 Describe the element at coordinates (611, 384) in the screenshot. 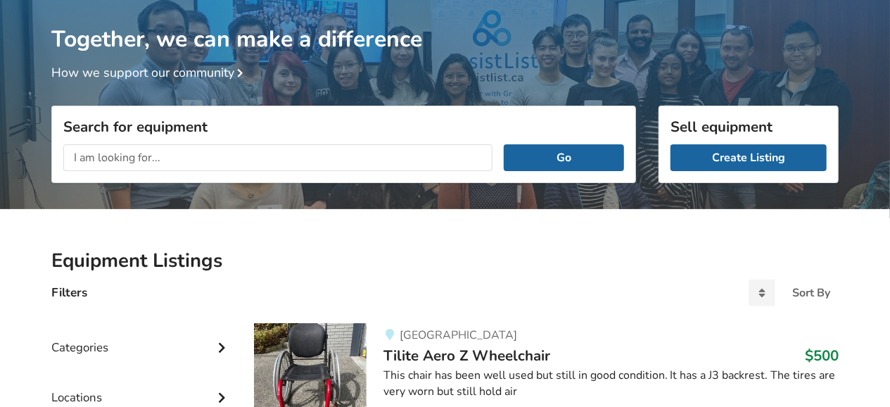

I see `div: This chair has been well used but still in good condition. It has a J3 backrest. The tires are ve...` at that location.